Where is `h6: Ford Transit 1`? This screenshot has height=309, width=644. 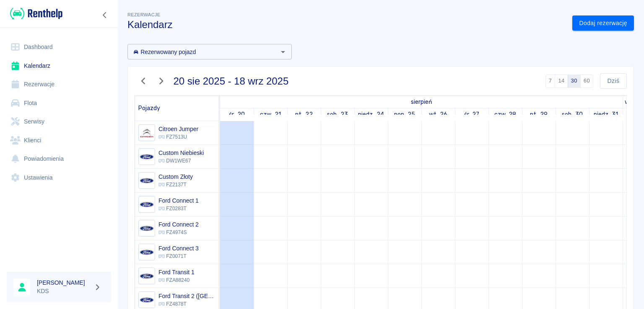 h6: Ford Transit 1 is located at coordinates (176, 272).